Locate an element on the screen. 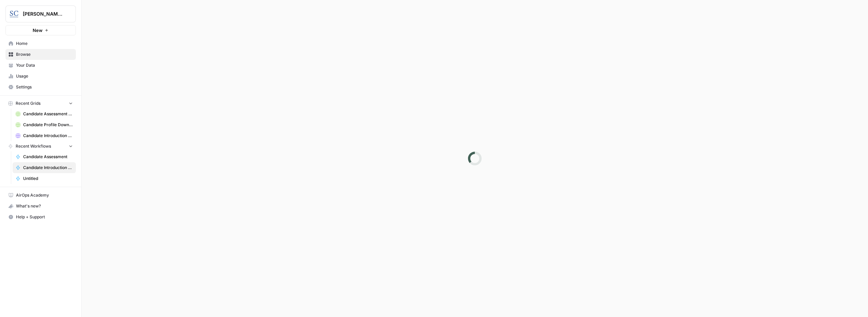 This screenshot has width=868, height=317. span: Untitled is located at coordinates (48, 178).